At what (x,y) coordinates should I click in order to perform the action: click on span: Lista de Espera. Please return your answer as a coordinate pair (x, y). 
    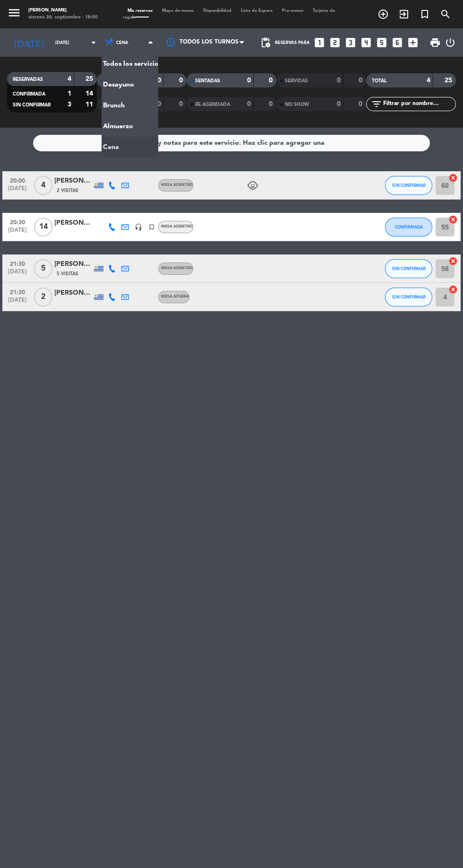
    Looking at the image, I should click on (256, 11).